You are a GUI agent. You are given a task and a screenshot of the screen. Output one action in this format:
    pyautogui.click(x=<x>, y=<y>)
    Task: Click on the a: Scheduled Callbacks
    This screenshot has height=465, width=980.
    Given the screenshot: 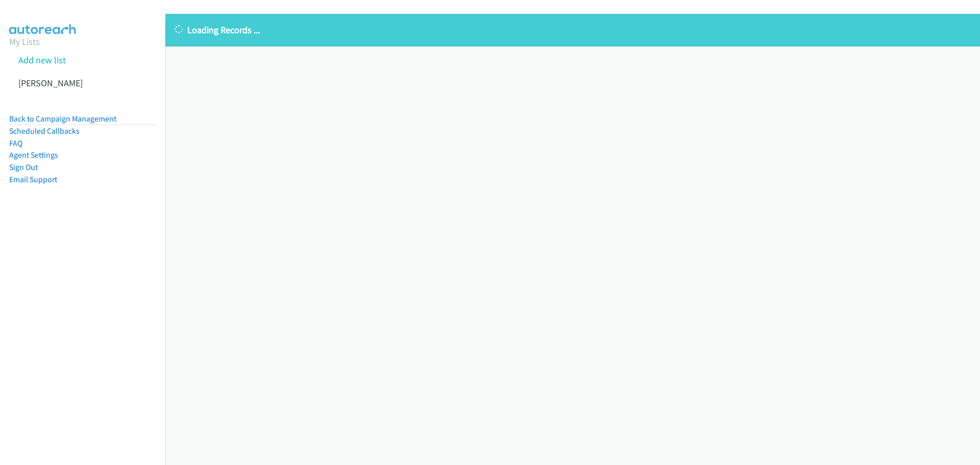 What is the action you would take?
    pyautogui.click(x=44, y=131)
    